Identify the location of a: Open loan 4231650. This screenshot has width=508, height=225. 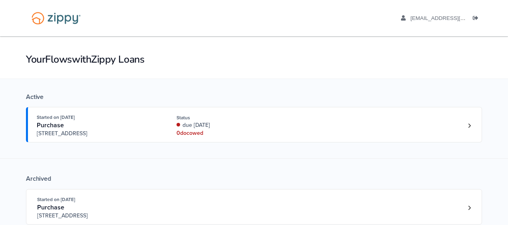
(254, 125).